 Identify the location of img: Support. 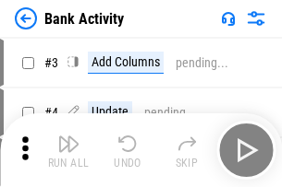
(228, 18).